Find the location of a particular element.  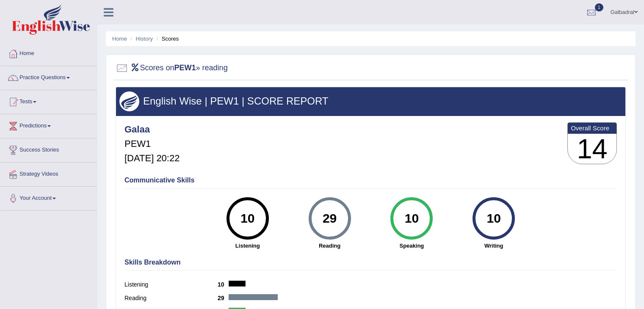

a: Practice Questions is located at coordinates (49, 76).